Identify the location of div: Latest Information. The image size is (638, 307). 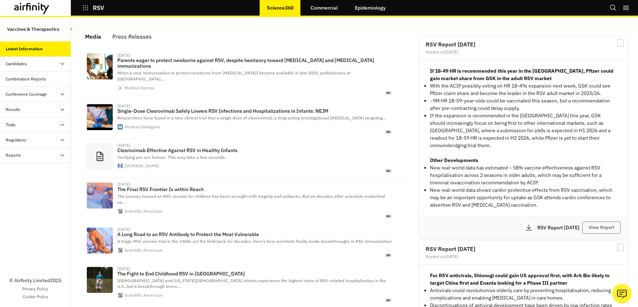
(24, 49).